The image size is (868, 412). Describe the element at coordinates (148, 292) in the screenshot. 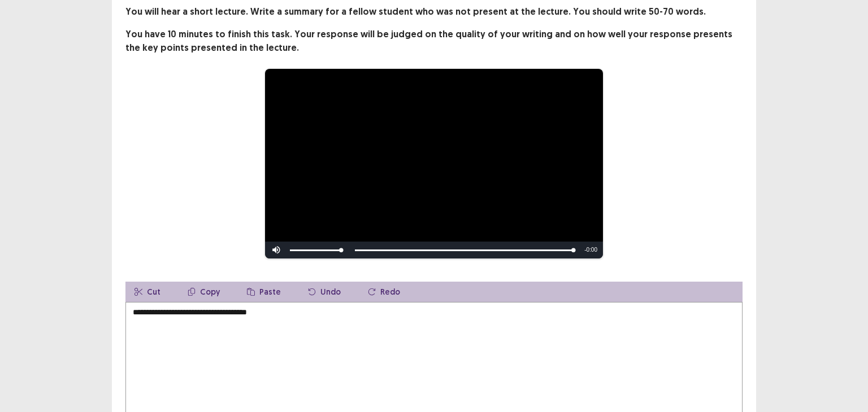

I see `button: Cut` at that location.